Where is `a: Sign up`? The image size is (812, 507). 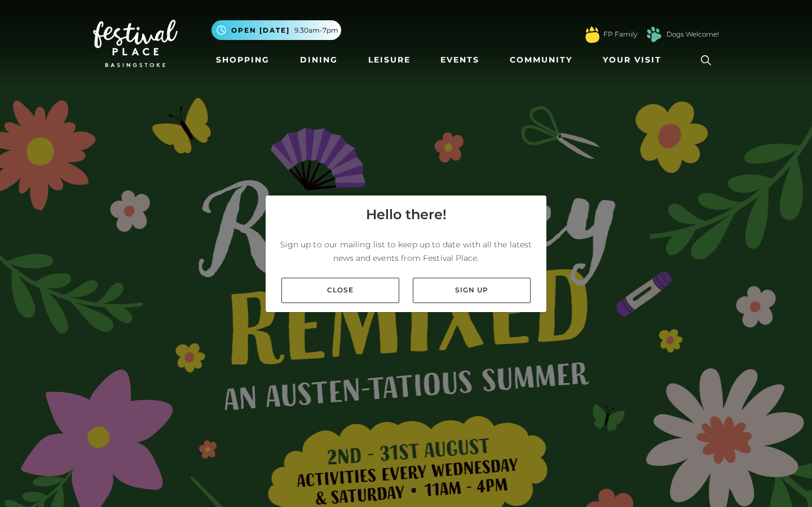 a: Sign up is located at coordinates (472, 291).